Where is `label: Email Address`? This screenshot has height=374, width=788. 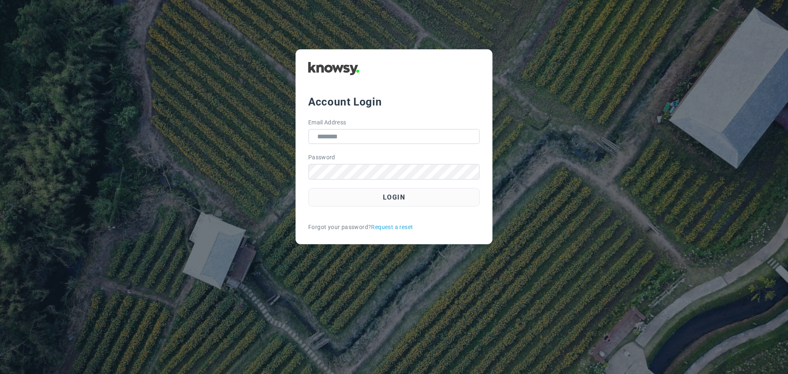 label: Email Address is located at coordinates (327, 122).